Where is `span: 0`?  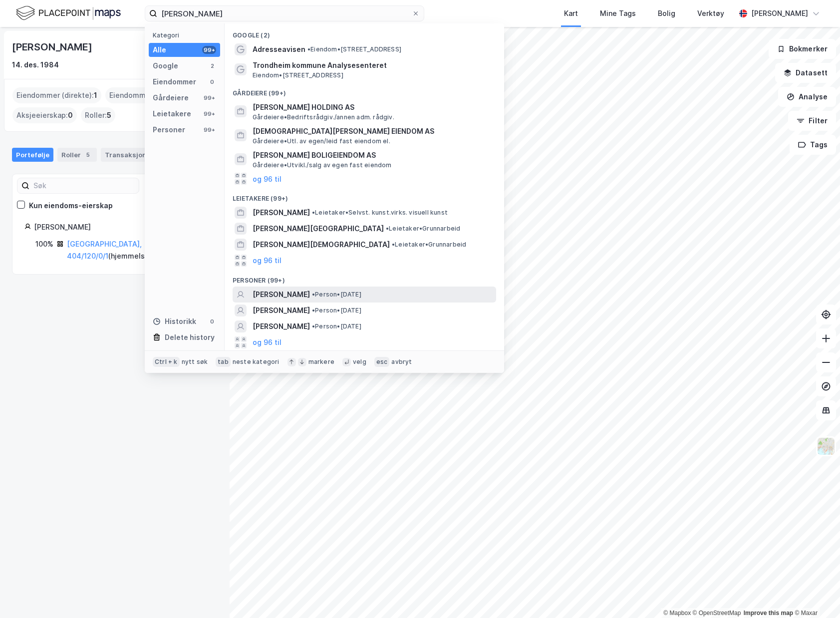
span: 0 is located at coordinates (70, 115).